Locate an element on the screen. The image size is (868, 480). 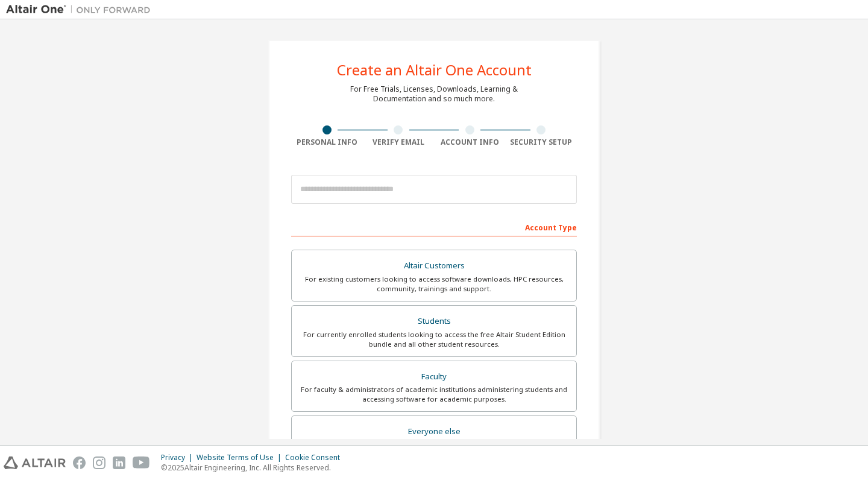
div: Altair Customers is located at coordinates (434, 266).